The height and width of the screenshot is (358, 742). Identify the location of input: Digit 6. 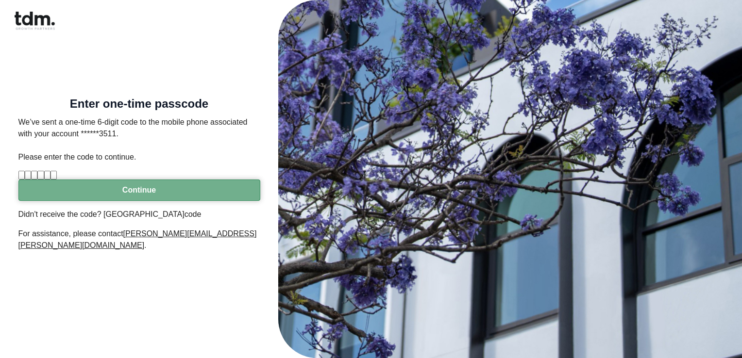
(53, 175).